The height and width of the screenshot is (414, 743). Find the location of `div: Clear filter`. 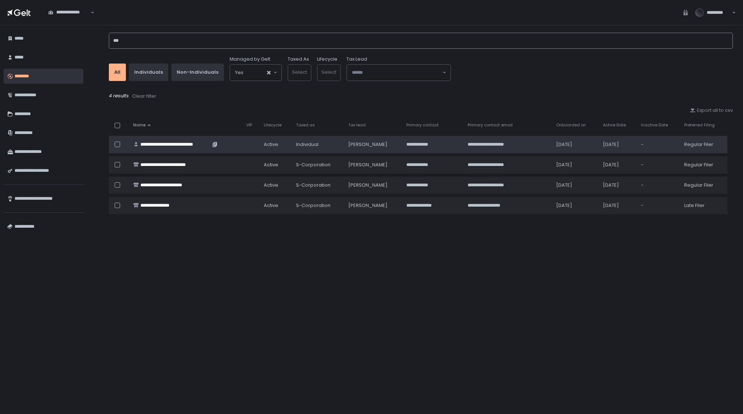

div: Clear filter is located at coordinates (144, 96).